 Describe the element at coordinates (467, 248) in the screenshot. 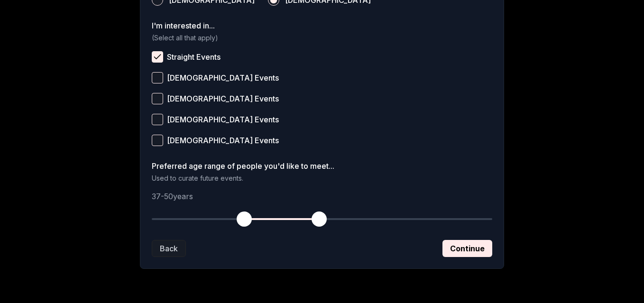

I see `button: Continue` at that location.